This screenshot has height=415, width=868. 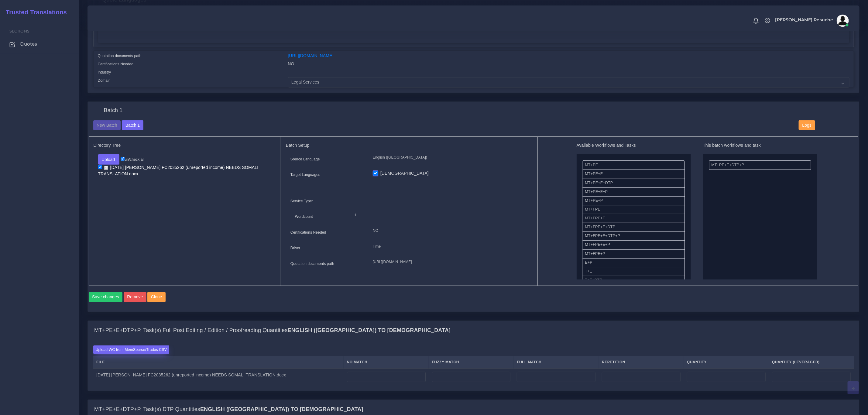 What do you see at coordinates (843, 20) in the screenshot?
I see `img: avatar` at bounding box center [843, 20].